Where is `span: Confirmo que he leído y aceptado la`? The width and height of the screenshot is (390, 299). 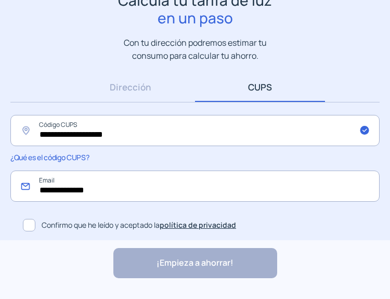
span: Confirmo que he leído y aceptado la is located at coordinates (139, 225).